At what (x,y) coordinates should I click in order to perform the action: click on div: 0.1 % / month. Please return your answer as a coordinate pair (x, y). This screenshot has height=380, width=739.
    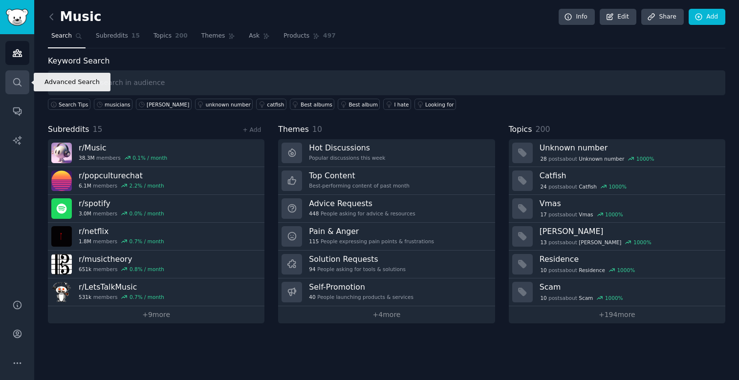
    Looking at the image, I should click on (150, 158).